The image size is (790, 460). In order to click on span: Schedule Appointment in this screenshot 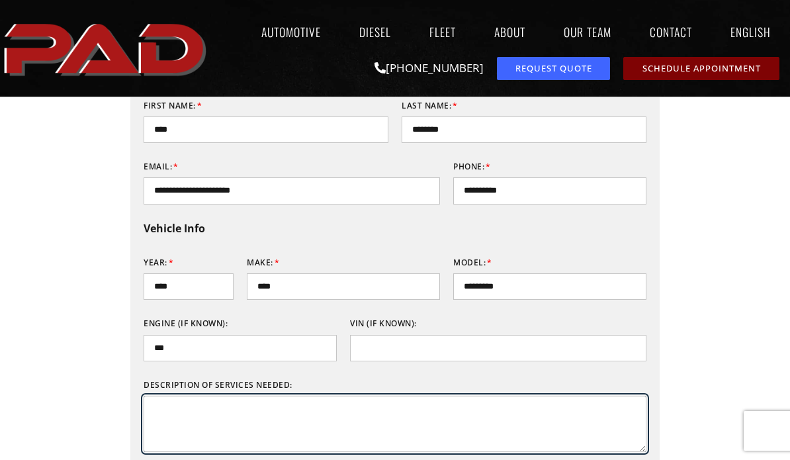, I will do `click(701, 68)`.